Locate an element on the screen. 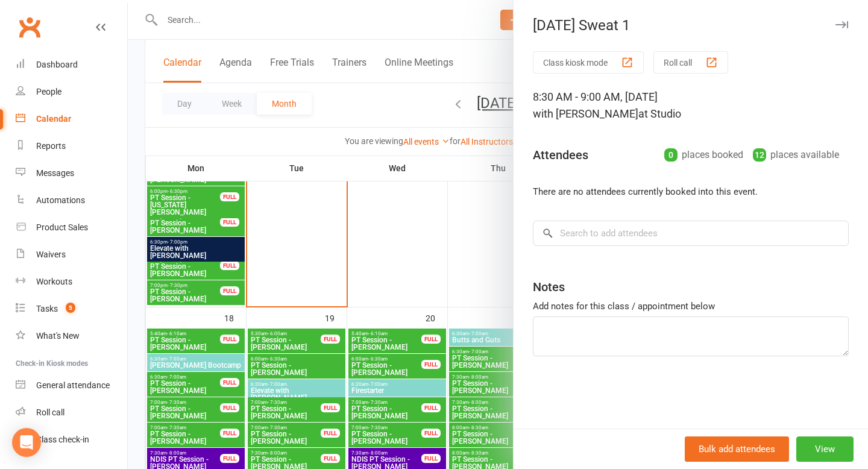 This screenshot has width=868, height=469. div: Waivers is located at coordinates (51, 254).